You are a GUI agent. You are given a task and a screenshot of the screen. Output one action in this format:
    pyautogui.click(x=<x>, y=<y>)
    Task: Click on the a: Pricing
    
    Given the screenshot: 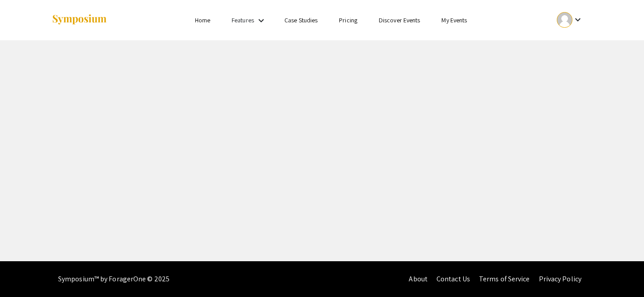 What is the action you would take?
    pyautogui.click(x=348, y=20)
    